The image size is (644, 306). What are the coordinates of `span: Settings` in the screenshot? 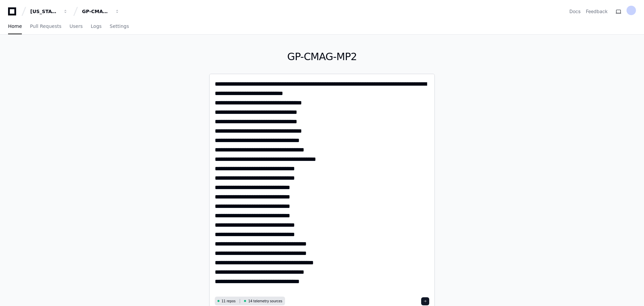 It's located at (119, 26).